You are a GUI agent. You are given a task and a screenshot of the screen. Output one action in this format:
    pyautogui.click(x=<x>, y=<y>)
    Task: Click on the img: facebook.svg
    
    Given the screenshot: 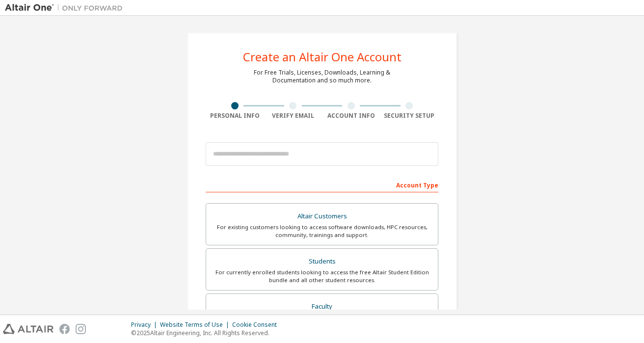 What is the action you would take?
    pyautogui.click(x=64, y=329)
    